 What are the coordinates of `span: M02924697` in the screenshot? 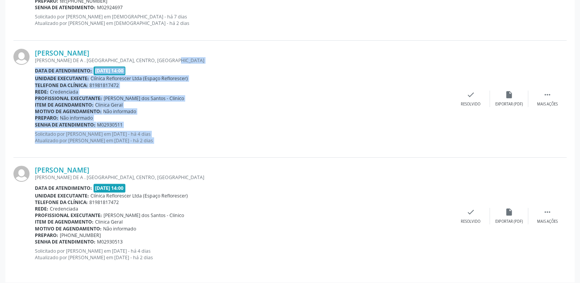 It's located at (110, 7).